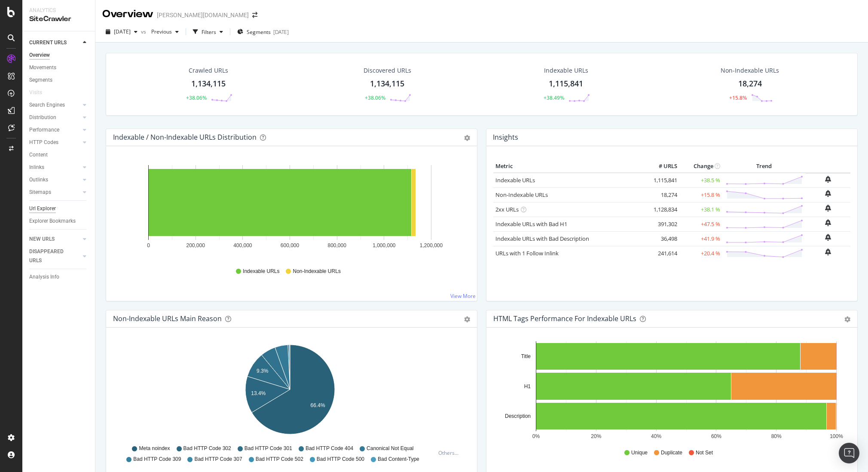 This screenshot has height=472, width=868. Describe the element at coordinates (750, 84) in the screenshot. I see `div: 18,274` at that location.